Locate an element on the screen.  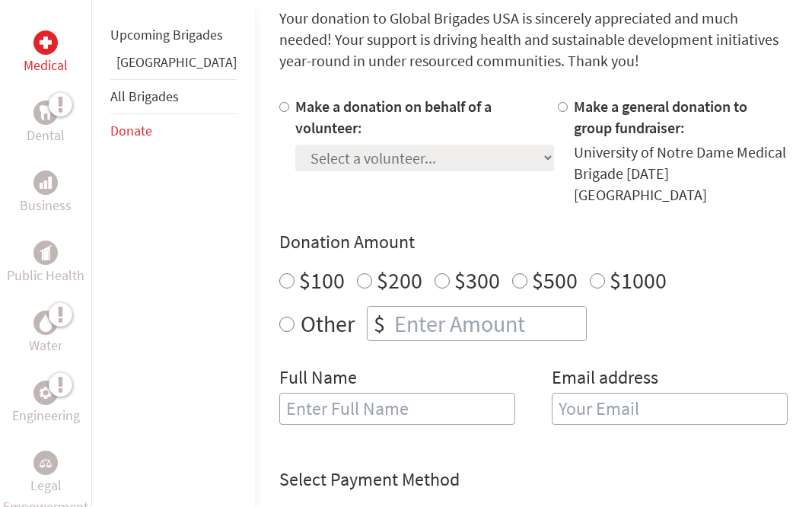
input: Your Email is located at coordinates (669, 409).